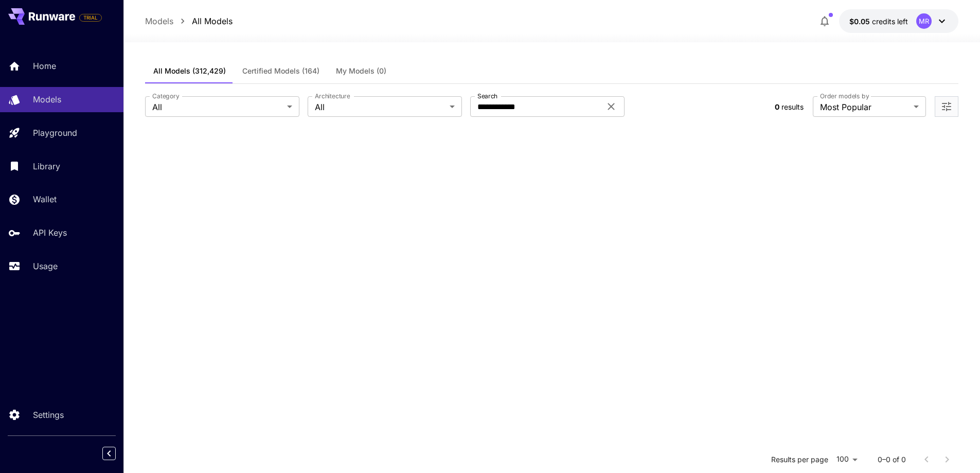  I want to click on button: Collapse sidebar, so click(109, 453).